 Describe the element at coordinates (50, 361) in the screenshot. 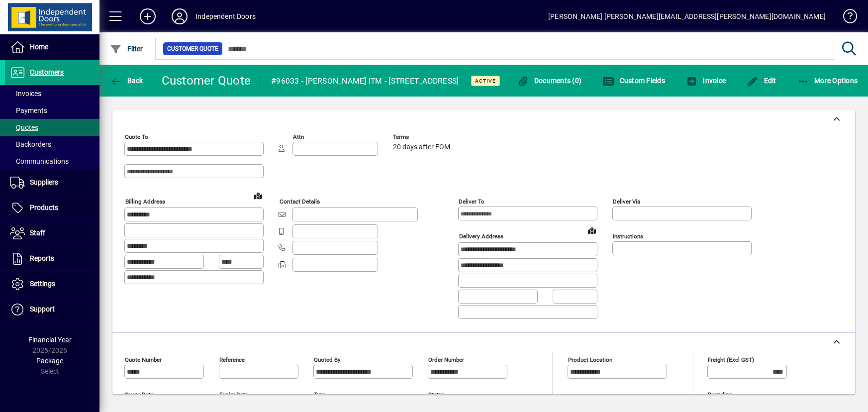

I see `span: Package` at that location.